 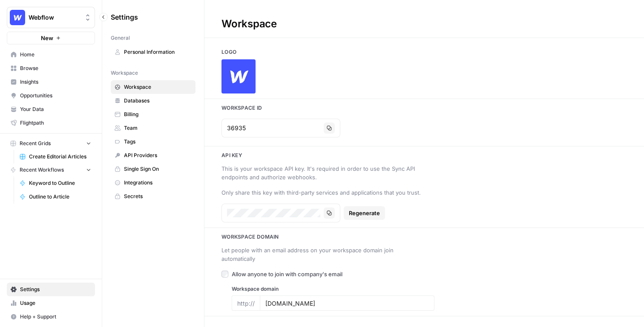 What do you see at coordinates (51, 38) in the screenshot?
I see `button: New` at bounding box center [51, 38].